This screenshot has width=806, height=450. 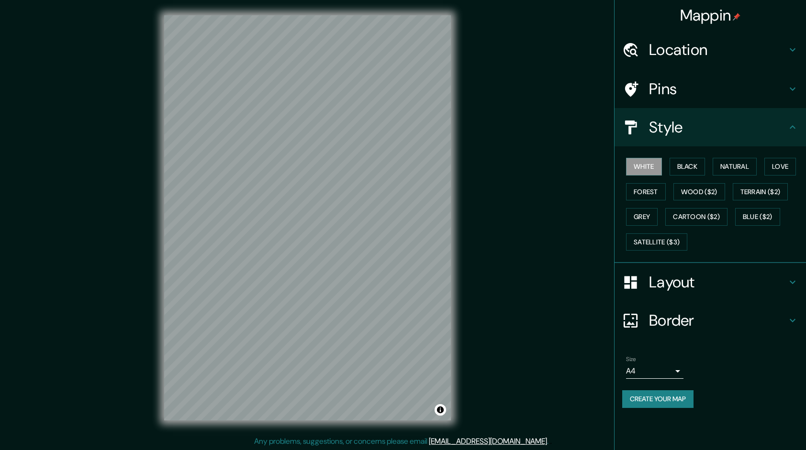 What do you see at coordinates (780, 166) in the screenshot?
I see `button: Love` at bounding box center [780, 166].